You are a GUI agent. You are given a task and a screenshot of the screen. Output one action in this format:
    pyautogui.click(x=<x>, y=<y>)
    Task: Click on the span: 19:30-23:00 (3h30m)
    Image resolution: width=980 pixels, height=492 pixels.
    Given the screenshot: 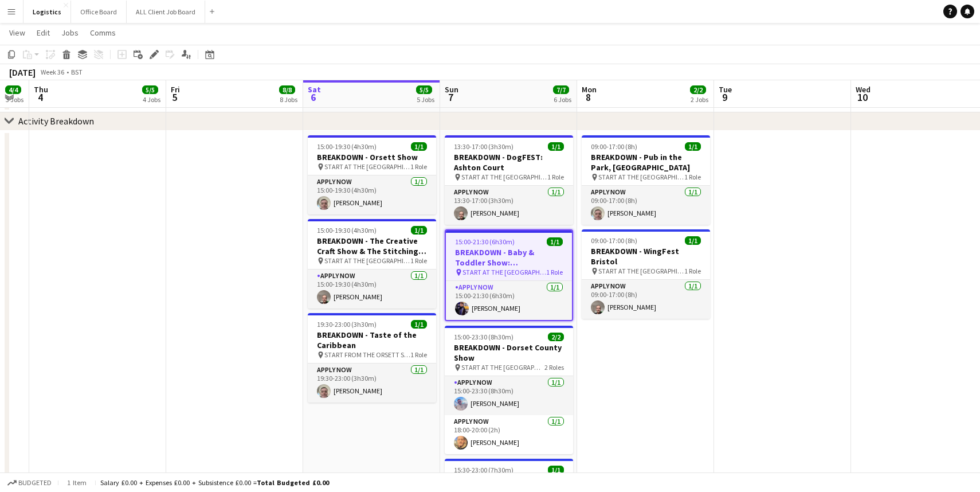 What is the action you would take?
    pyautogui.click(x=347, y=324)
    